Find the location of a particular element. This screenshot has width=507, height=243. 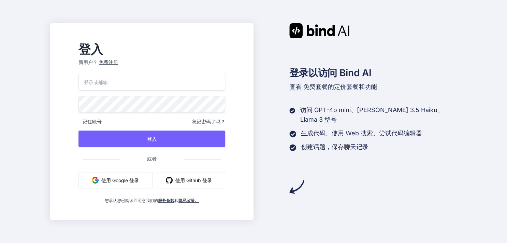

font: 或者 is located at coordinates (152, 158).